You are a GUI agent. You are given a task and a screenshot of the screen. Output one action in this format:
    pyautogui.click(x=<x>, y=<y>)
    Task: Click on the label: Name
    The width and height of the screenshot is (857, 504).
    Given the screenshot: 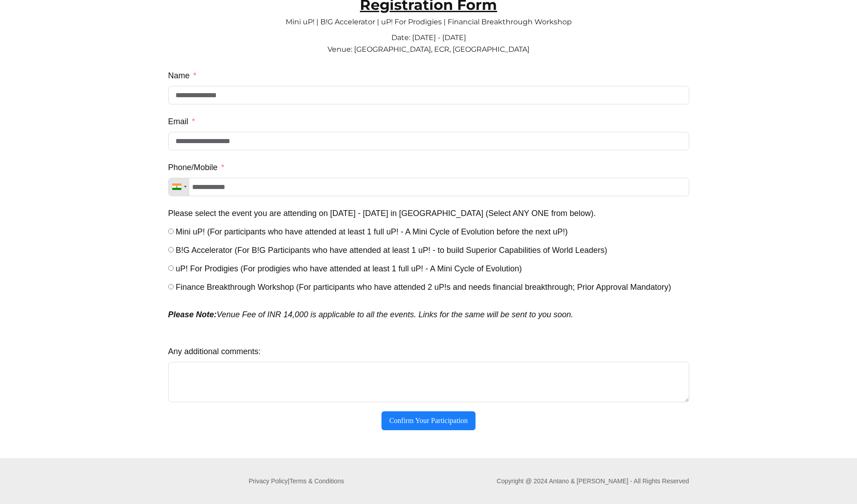 What is the action you would take?
    pyautogui.click(x=182, y=76)
    